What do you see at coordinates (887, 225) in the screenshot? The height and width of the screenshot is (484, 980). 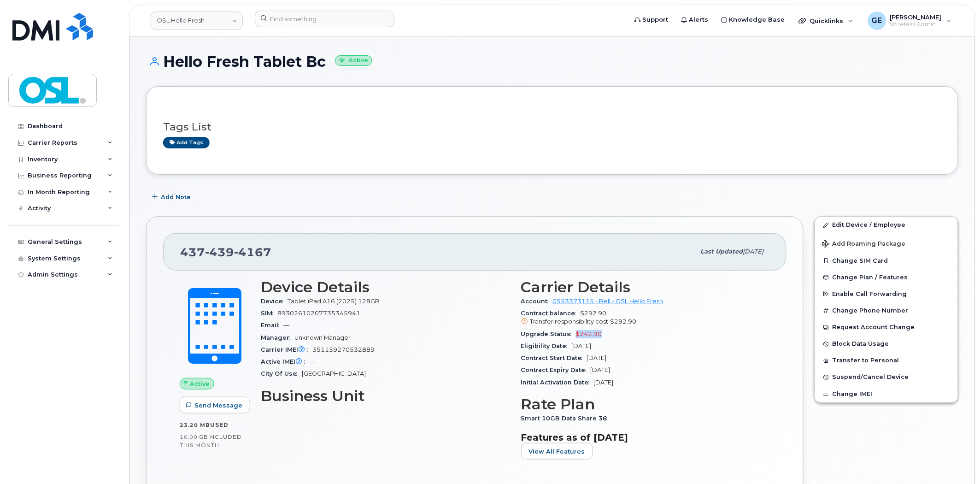 I see `a: Edit Device / Employee` at bounding box center [887, 225].